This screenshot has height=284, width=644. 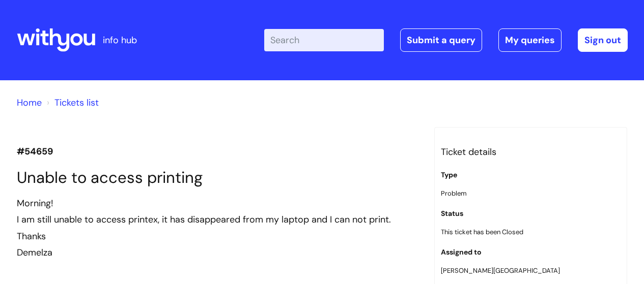 What do you see at coordinates (218, 220) in the screenshot?
I see `div: I am still unable to access printex, it has disappeared from my laptop and I can not print.` at bounding box center [218, 220].